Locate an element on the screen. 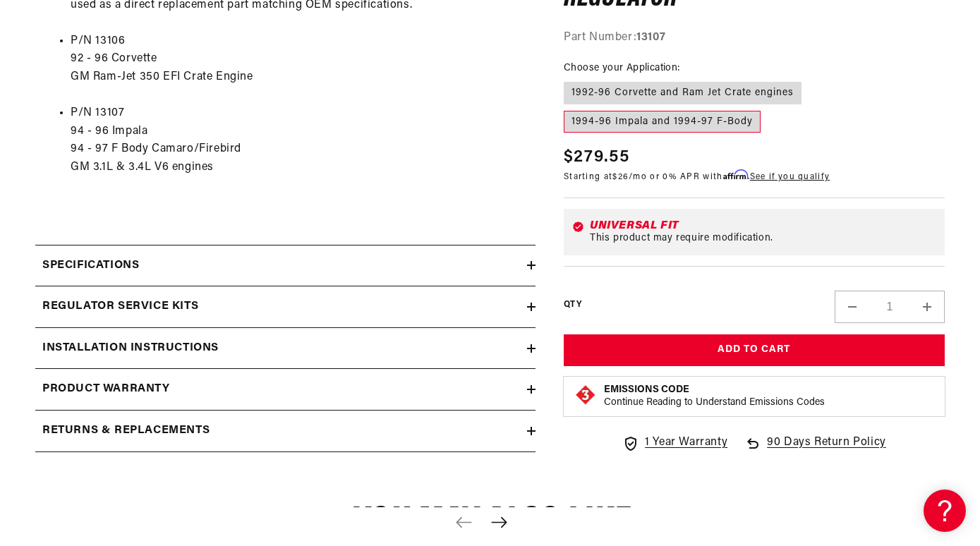 The height and width of the screenshot is (546, 980). button: Previous slide is located at coordinates (464, 522).